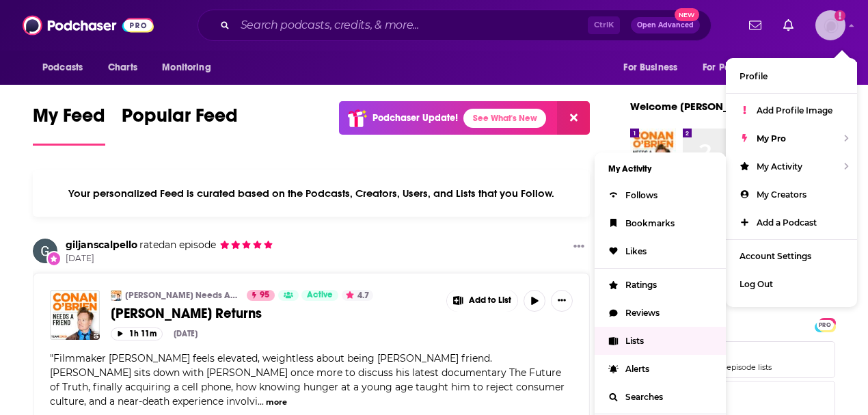  Describe the element at coordinates (88, 25) in the screenshot. I see `img: Podchaser - Follow, Share and Rate Podcasts` at that location.